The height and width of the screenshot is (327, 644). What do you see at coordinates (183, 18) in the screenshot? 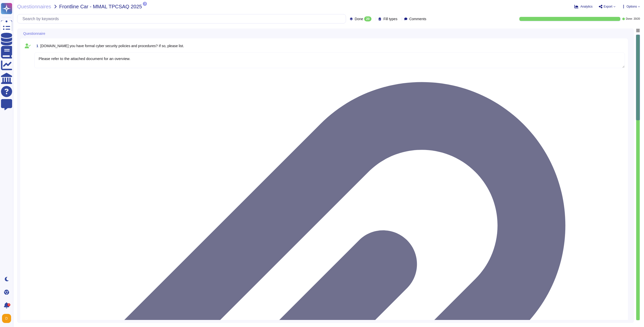
I see `input: Search by keywords` at bounding box center [183, 18].